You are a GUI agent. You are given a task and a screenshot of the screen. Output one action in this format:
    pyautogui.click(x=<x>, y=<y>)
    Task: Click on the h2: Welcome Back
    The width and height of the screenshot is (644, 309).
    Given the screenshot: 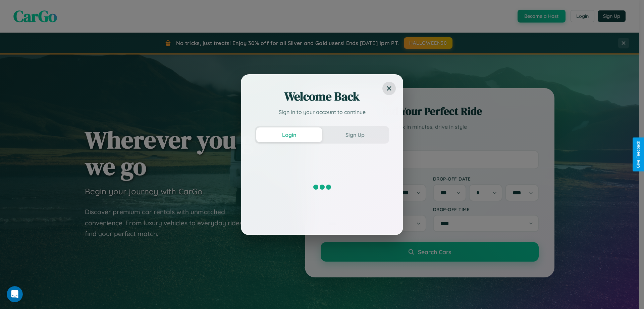 What is the action you would take?
    pyautogui.click(x=322, y=96)
    